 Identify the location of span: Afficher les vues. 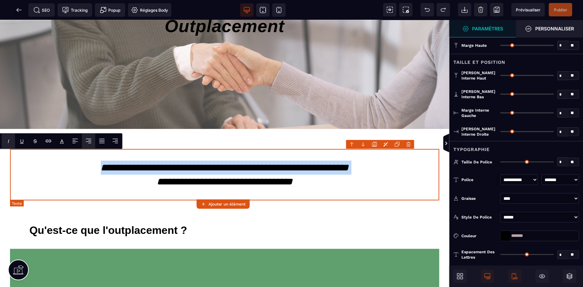
(452, 144).